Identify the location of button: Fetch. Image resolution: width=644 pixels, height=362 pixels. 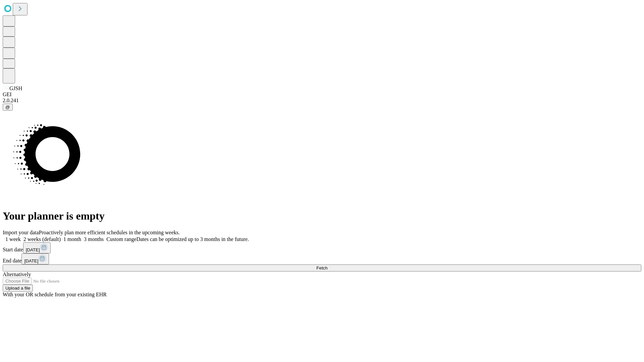
(322, 268).